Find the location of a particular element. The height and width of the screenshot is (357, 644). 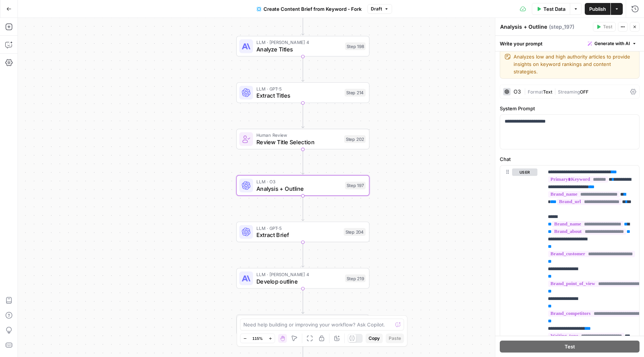

button: Draft is located at coordinates (380, 9).